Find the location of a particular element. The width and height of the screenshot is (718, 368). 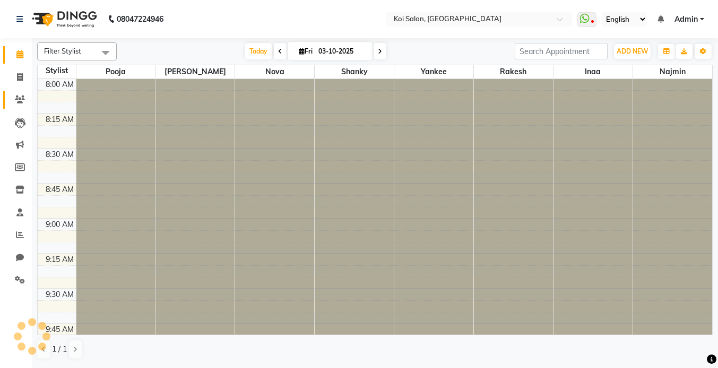

span: Fri is located at coordinates (306, 51).